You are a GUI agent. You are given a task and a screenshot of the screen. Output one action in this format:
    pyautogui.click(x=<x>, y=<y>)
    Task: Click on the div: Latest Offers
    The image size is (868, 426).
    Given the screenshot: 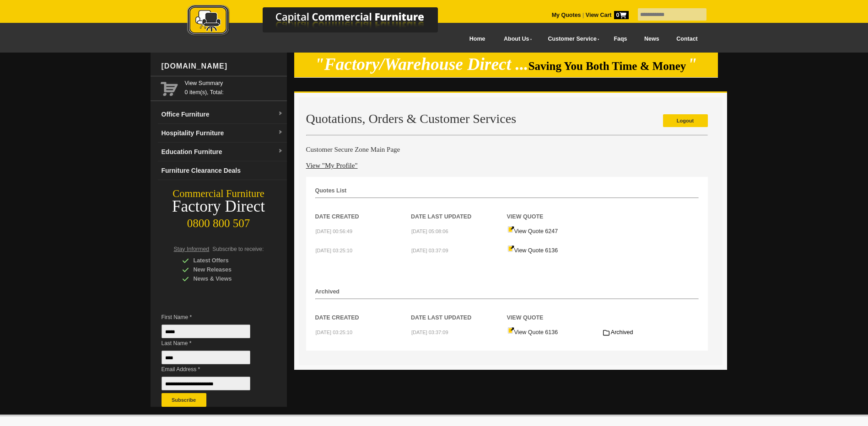 What is the action you would take?
    pyautogui.click(x=226, y=261)
    